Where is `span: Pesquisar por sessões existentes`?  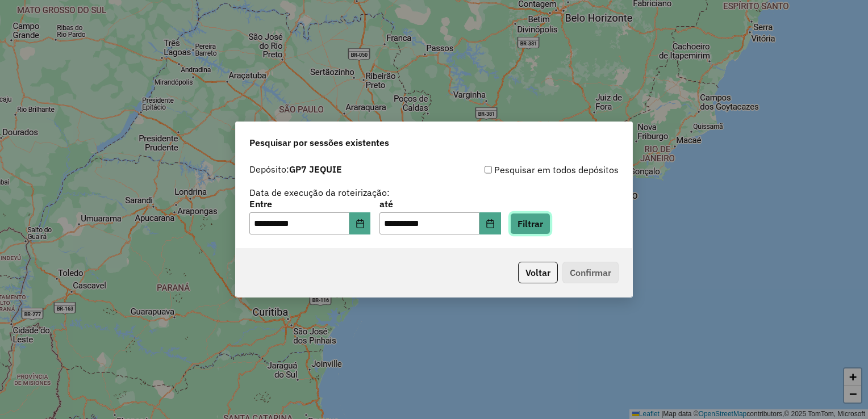 span: Pesquisar por sessões existentes is located at coordinates (319, 143).